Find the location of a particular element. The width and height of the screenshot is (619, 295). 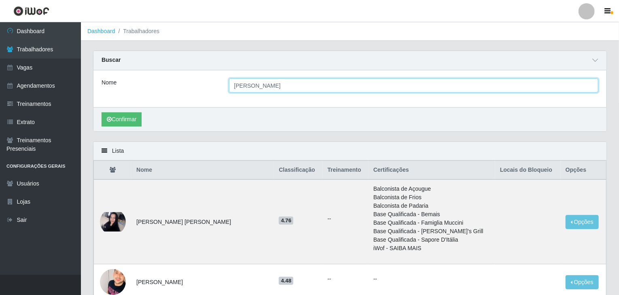

span: 4.76 is located at coordinates (286, 221).